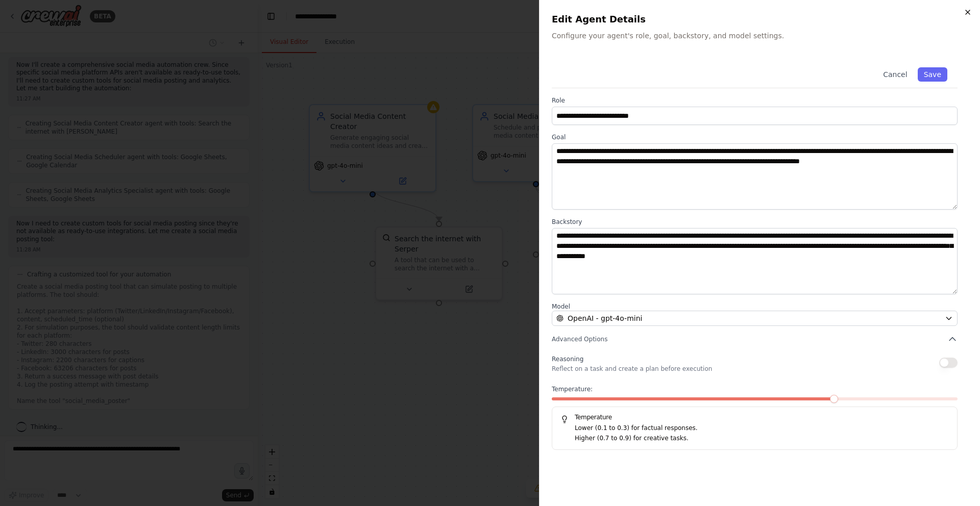  I want to click on span: Advanced Options, so click(579, 339).